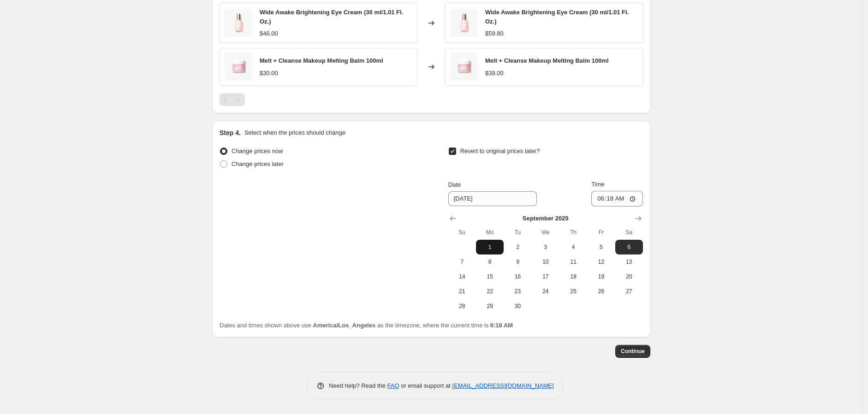  What do you see at coordinates (490, 262) in the screenshot?
I see `button: Monday September 8 2025` at bounding box center [490, 262].